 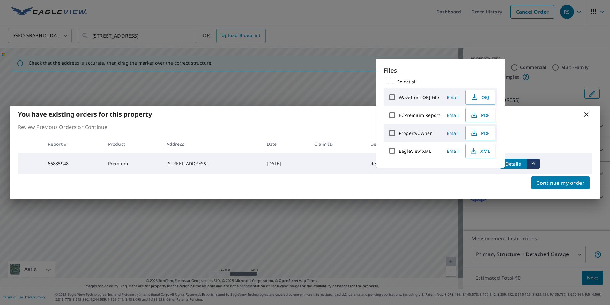 I want to click on button: detailsBtn-66885948, so click(x=514, y=163).